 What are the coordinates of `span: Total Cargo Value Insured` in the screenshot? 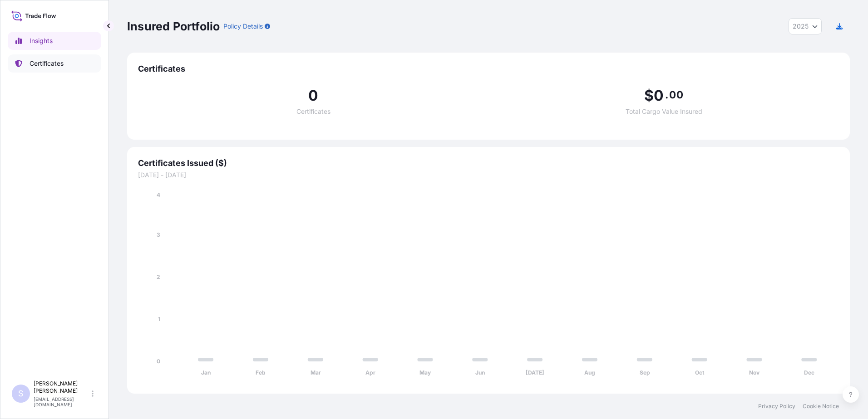 It's located at (664, 111).